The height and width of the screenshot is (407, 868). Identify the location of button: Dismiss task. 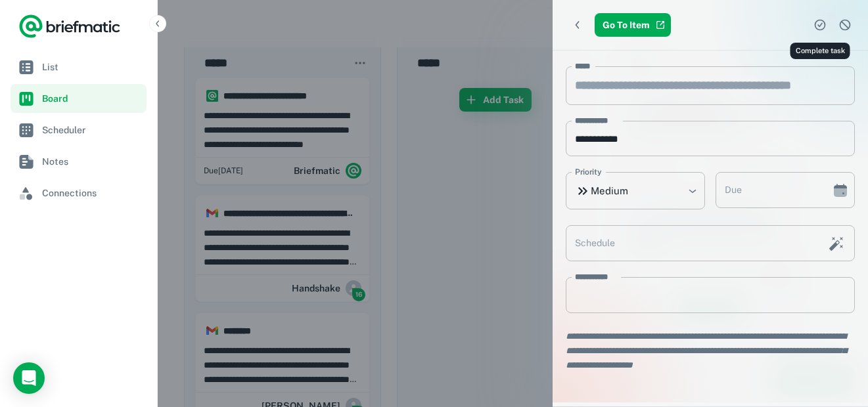
(845, 25).